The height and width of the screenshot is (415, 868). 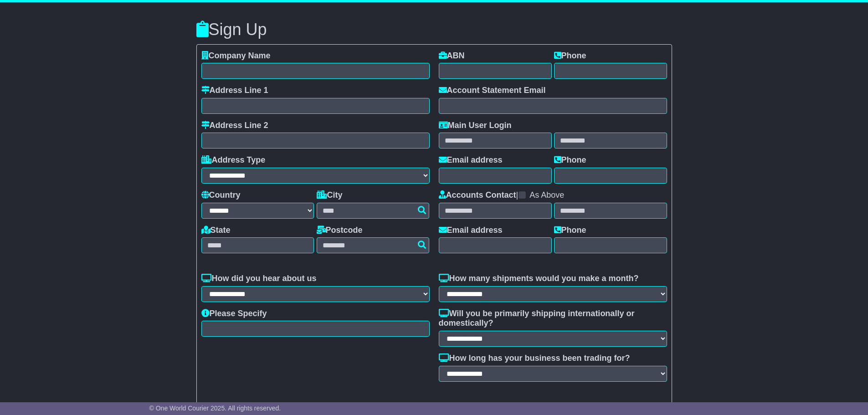 What do you see at coordinates (553, 319) in the screenshot?
I see `label: Will you be primarily shipping internationally or domestically?` at bounding box center [553, 319].